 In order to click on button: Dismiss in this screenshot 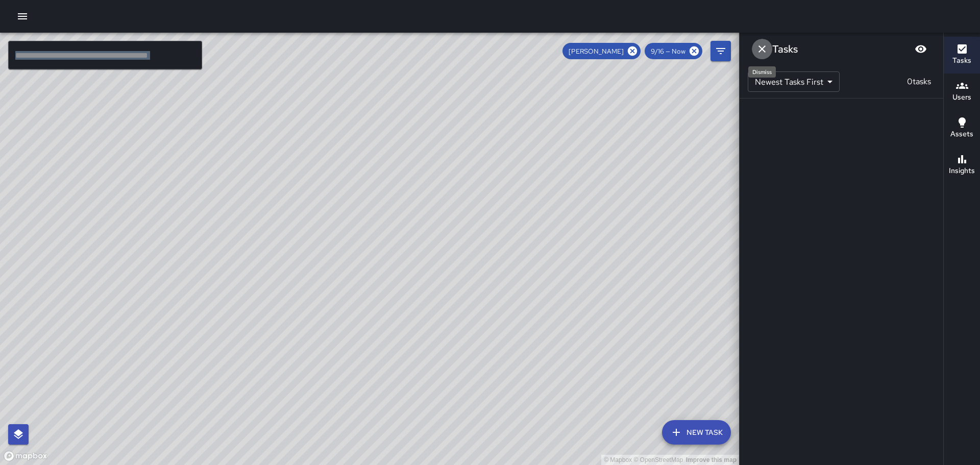, I will do `click(762, 49)`.